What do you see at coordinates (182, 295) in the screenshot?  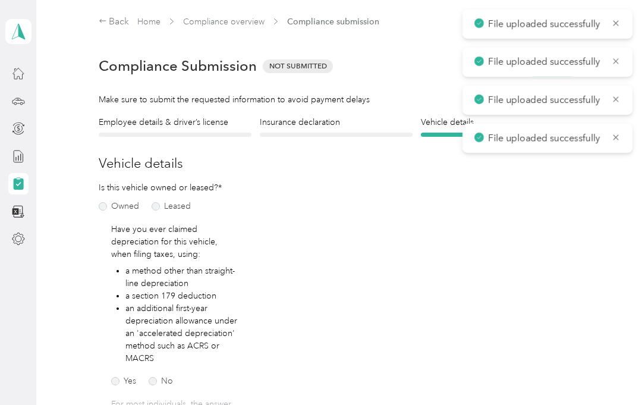 I see `li: a section 179 deduction` at bounding box center [182, 295].